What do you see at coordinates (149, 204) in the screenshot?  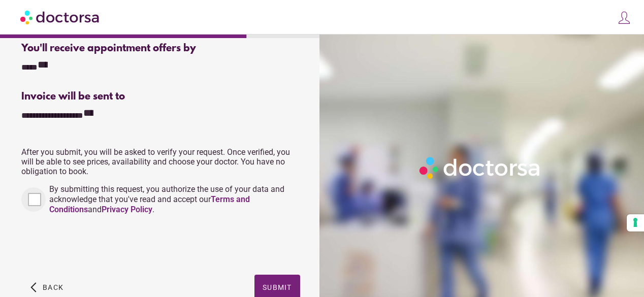 I see `a: Terms and Conditions` at bounding box center [149, 204].